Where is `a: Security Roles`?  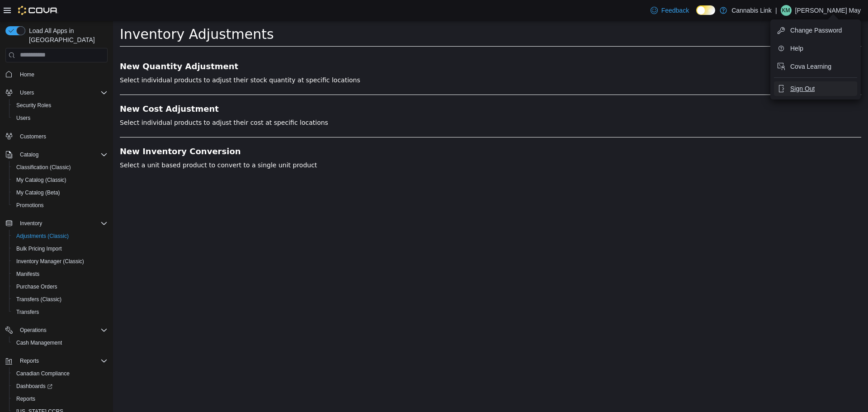
a: Security Roles is located at coordinates (33, 105).